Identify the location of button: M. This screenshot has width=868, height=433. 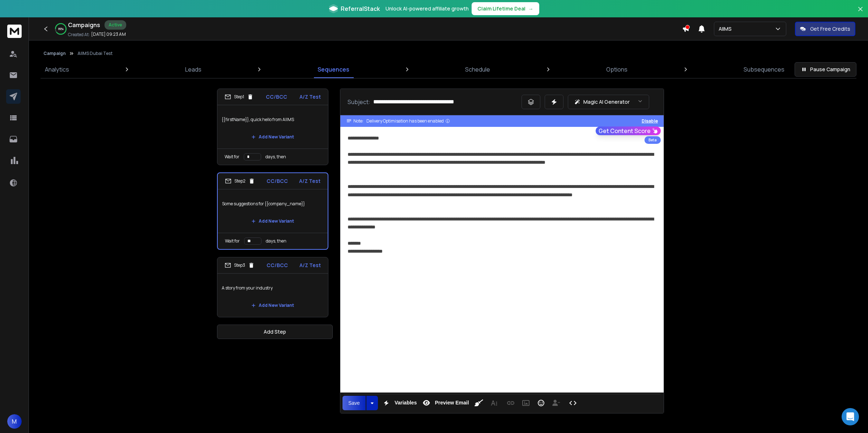
(14, 421).